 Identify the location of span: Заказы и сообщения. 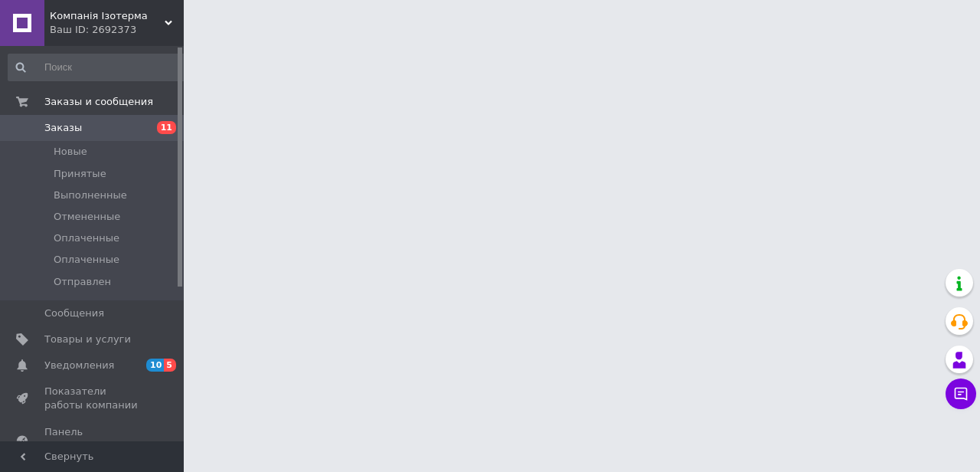
(99, 101).